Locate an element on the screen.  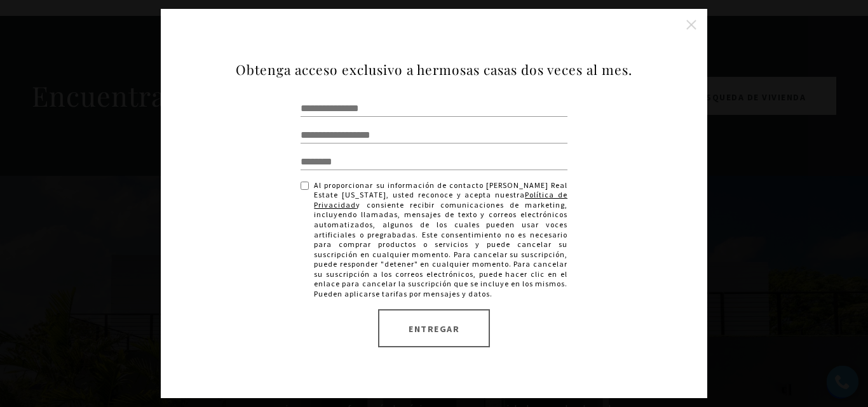
font: Entregar is located at coordinates (434, 329).